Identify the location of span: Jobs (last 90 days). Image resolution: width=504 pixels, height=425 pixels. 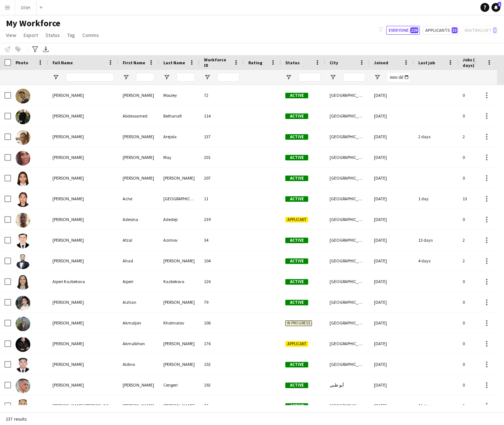
(478, 62).